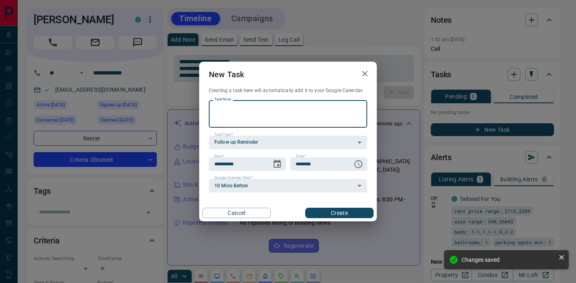 The width and height of the screenshot is (576, 283). Describe the element at coordinates (339, 213) in the screenshot. I see `button: Create` at that location.